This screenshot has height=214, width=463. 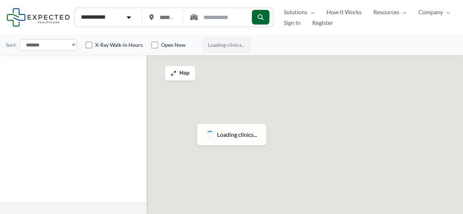 I want to click on label: Sort:, so click(x=11, y=45).